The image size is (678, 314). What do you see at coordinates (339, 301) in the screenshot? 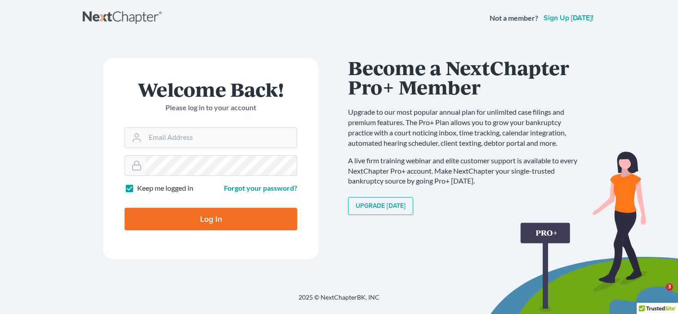
I see `div: 2025 © NextChapterBK, INC` at bounding box center [339, 301].